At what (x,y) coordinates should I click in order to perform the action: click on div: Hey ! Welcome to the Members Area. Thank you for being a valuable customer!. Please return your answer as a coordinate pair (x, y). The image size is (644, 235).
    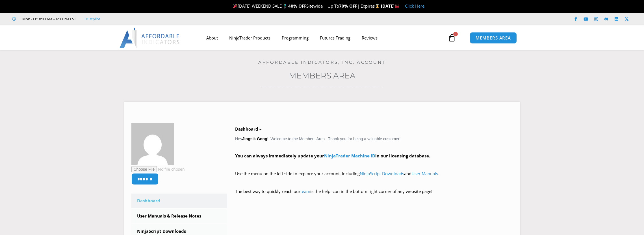
    Looking at the image, I should click on (374, 165).